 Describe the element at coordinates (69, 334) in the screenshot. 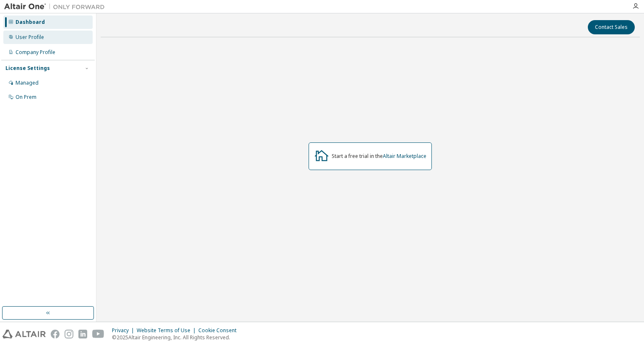

I see `img: instagram.svg` at that location.